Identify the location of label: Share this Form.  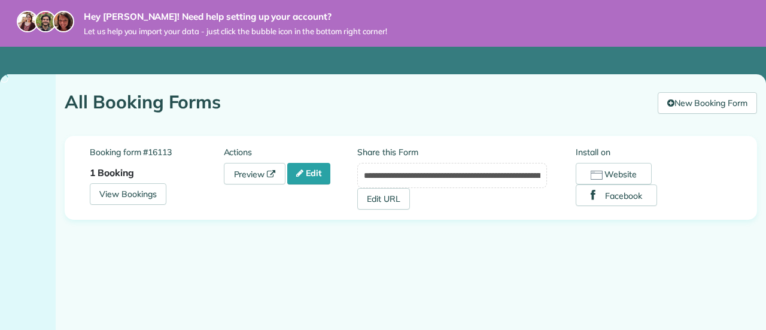
(452, 152).